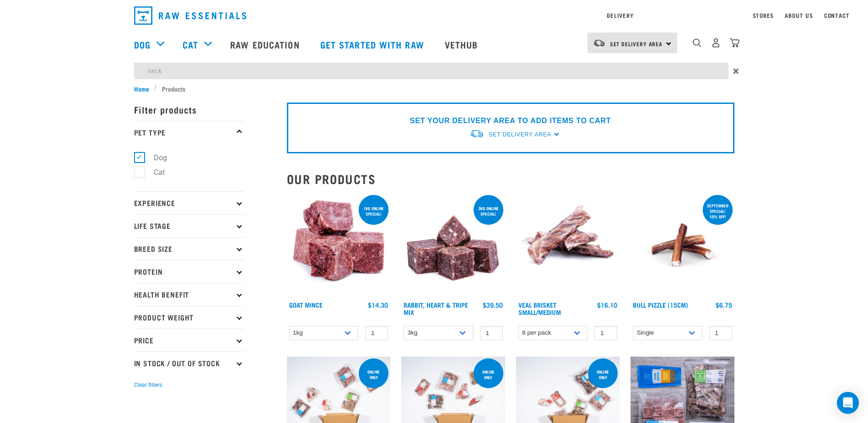 This screenshot has width=868, height=423. What do you see at coordinates (154, 172) in the screenshot?
I see `label: Cat` at bounding box center [154, 172].